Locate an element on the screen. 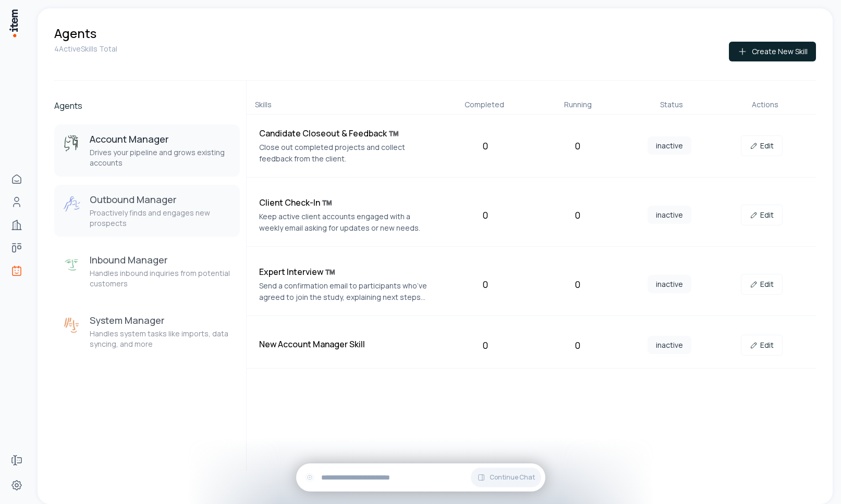 The height and width of the screenshot is (504, 841). p: Proactively finds and engages new prospects is located at coordinates (160, 218).